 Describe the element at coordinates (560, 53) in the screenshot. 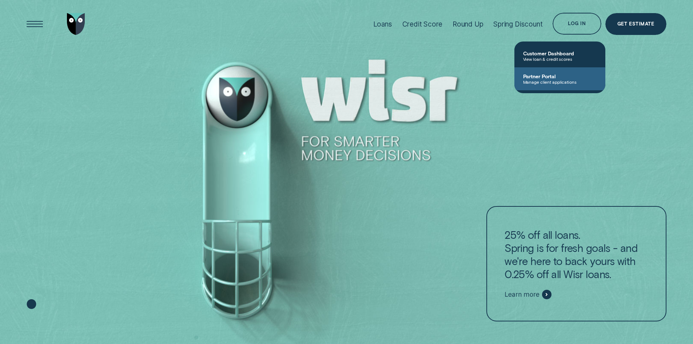

I see `span: Customer Dashboard` at that location.